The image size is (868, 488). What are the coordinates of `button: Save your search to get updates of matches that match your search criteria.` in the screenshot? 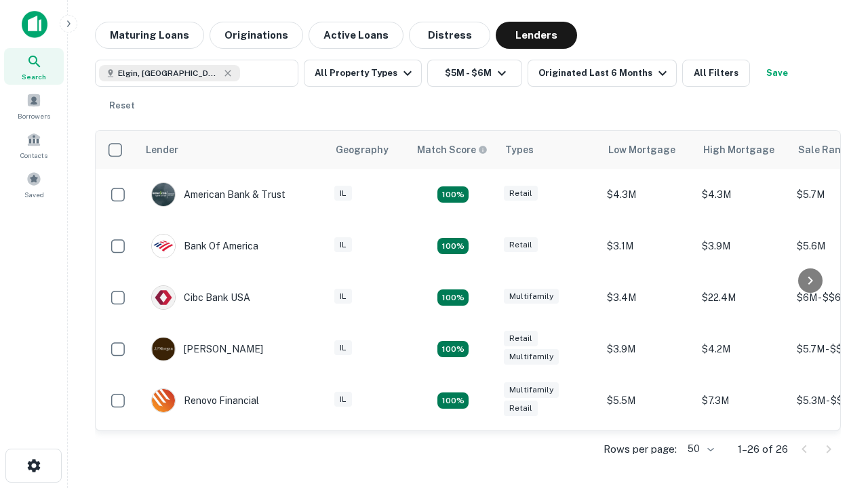 It's located at (777, 73).